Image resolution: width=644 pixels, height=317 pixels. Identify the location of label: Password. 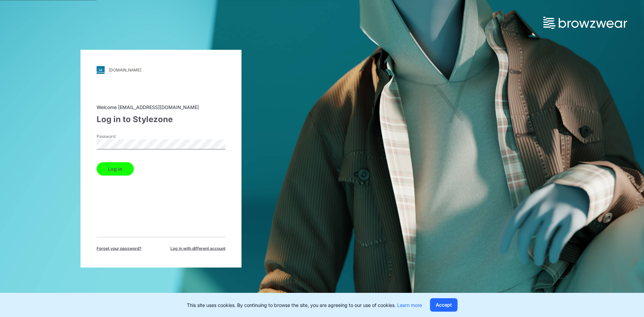
(120, 136).